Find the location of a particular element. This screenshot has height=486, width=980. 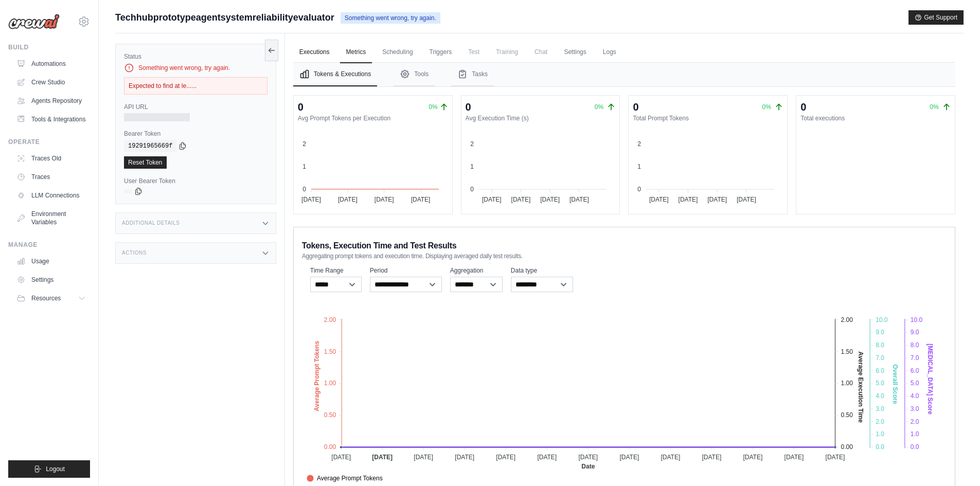

button: Tools is located at coordinates (414, 75).